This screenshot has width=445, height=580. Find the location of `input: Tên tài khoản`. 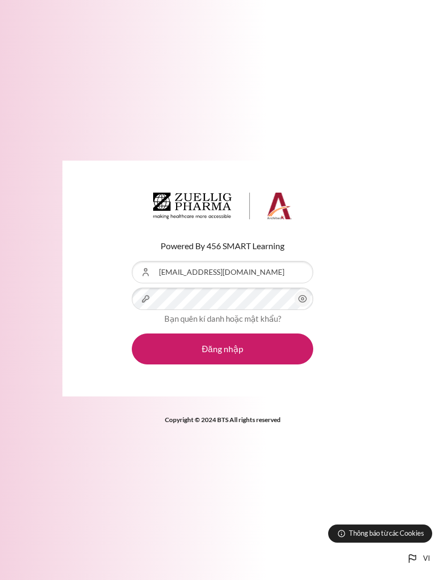

input: Tên tài khoản is located at coordinates (222, 272).